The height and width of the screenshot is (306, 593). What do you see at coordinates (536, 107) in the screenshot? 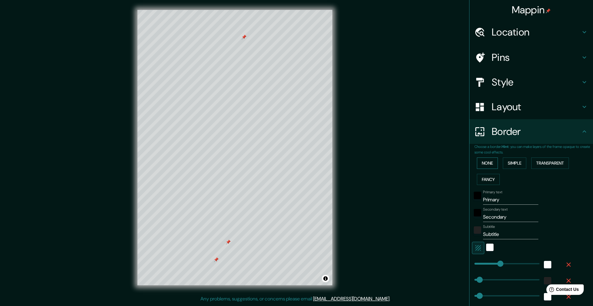
I see `h4: Layout` at bounding box center [536, 107].